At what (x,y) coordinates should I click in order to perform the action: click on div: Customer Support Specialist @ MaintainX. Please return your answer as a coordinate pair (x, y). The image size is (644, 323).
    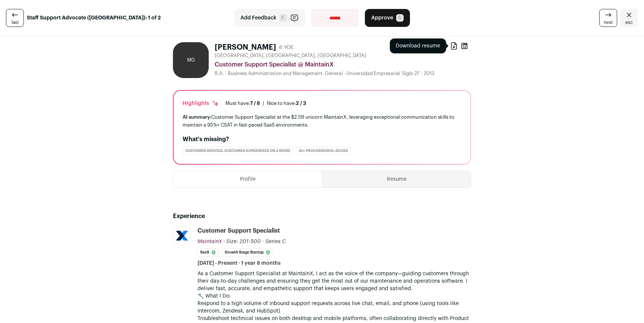
    Looking at the image, I should click on (343, 65).